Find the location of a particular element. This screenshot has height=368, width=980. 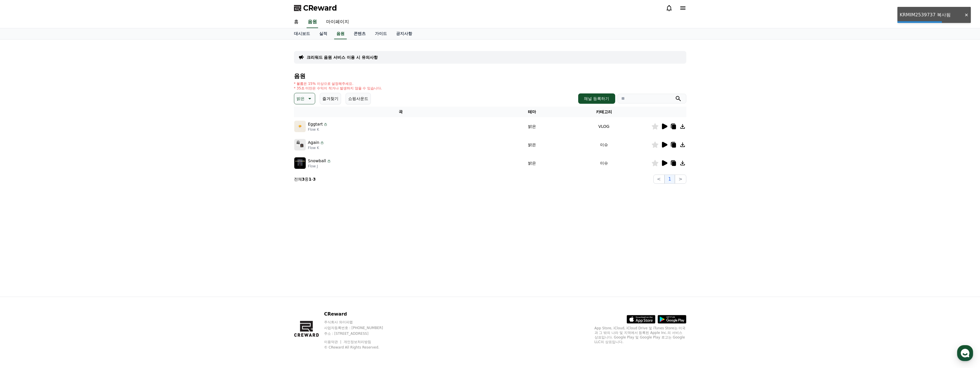

a: 실적 is located at coordinates (323, 34).